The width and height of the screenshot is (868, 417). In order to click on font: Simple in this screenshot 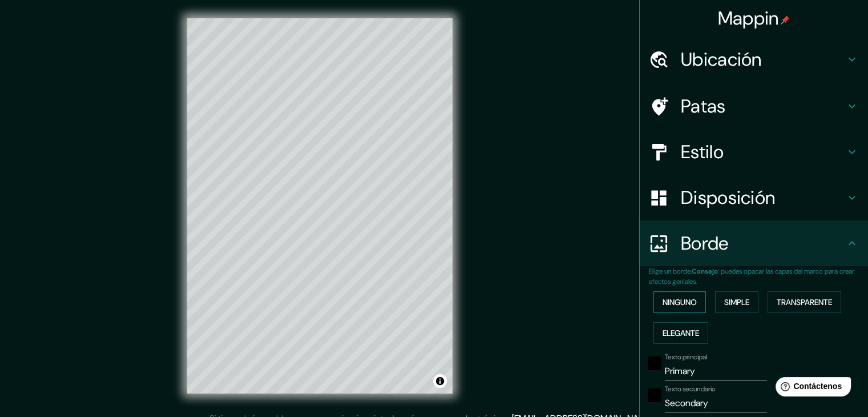, I will do `click(737, 302)`.